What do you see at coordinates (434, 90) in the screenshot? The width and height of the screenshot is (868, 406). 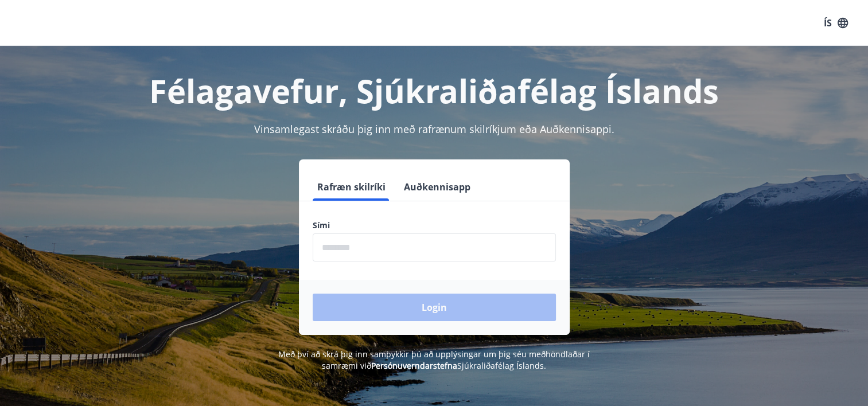 I see `h1: Félagavefur, Sjúkraliðafélag Íslands` at bounding box center [434, 90].